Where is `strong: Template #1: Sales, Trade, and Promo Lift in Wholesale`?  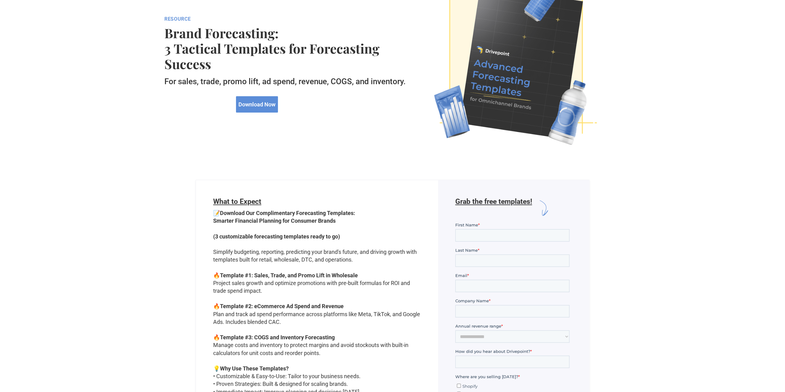 strong: Template #1: Sales, Trade, and Promo Lift in Wholesale is located at coordinates (289, 275).